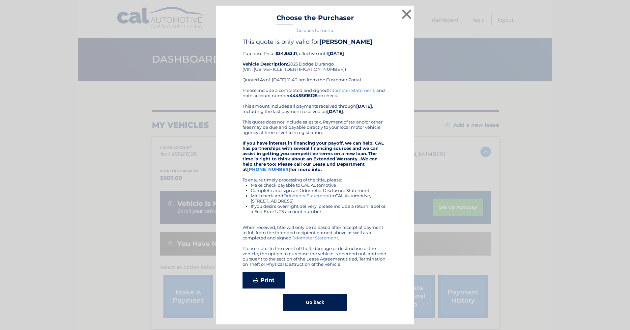  I want to click on b: 44455615125, so click(303, 96).